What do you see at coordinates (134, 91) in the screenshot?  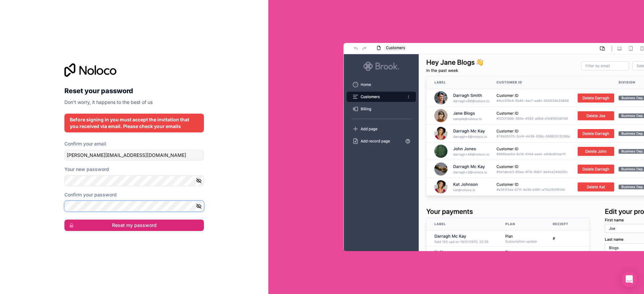 I see `h2: Reset your password` at bounding box center [134, 91].